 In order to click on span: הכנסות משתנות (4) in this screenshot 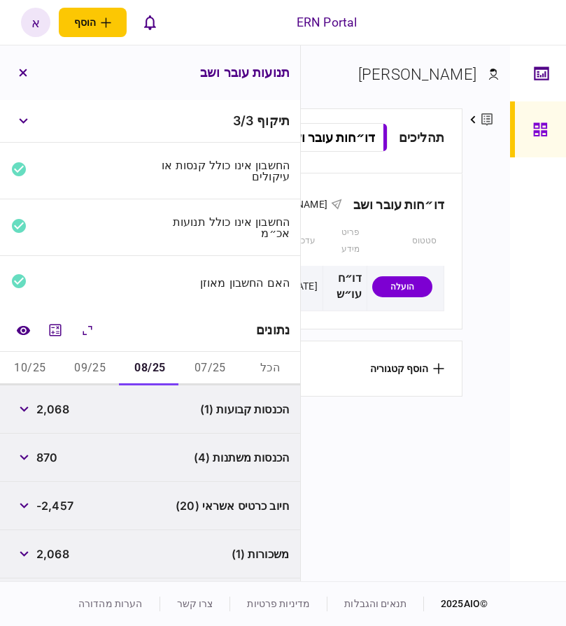, I will do `click(241, 457)`.